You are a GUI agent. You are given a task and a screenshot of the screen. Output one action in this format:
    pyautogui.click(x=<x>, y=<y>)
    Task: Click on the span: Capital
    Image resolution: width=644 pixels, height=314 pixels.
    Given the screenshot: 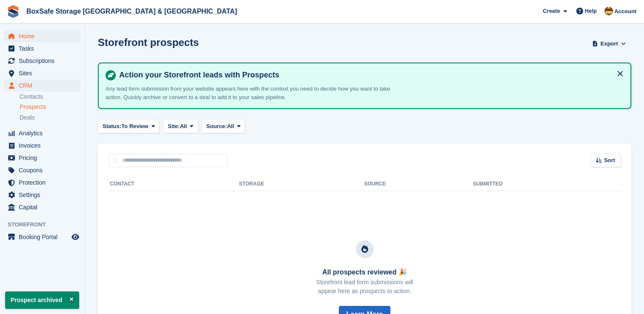 What is the action you would take?
    pyautogui.click(x=44, y=207)
    